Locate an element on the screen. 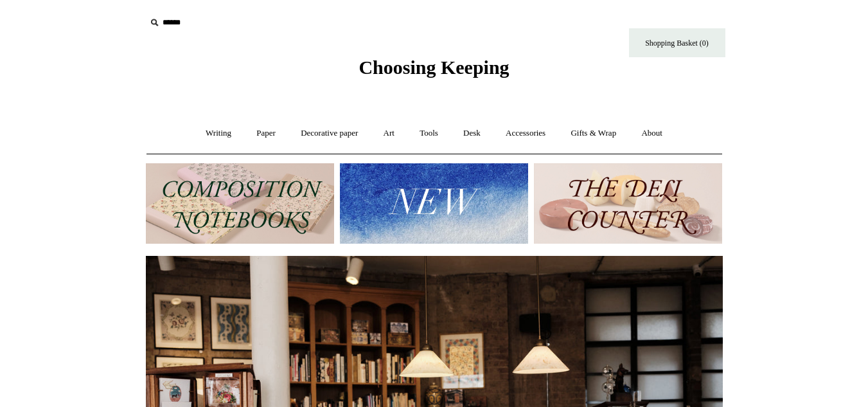  a: Choosing Keeping is located at coordinates (434, 71).